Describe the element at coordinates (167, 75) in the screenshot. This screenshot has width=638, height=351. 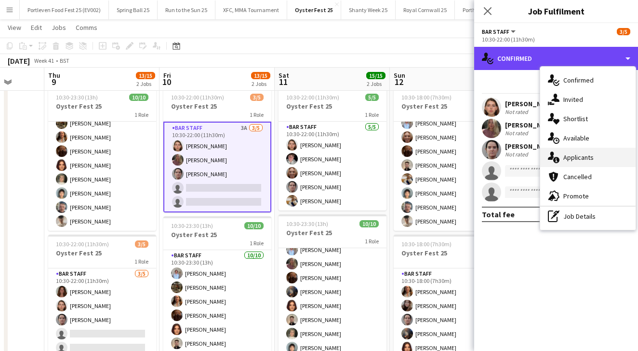
I see `span: Fri` at that location.